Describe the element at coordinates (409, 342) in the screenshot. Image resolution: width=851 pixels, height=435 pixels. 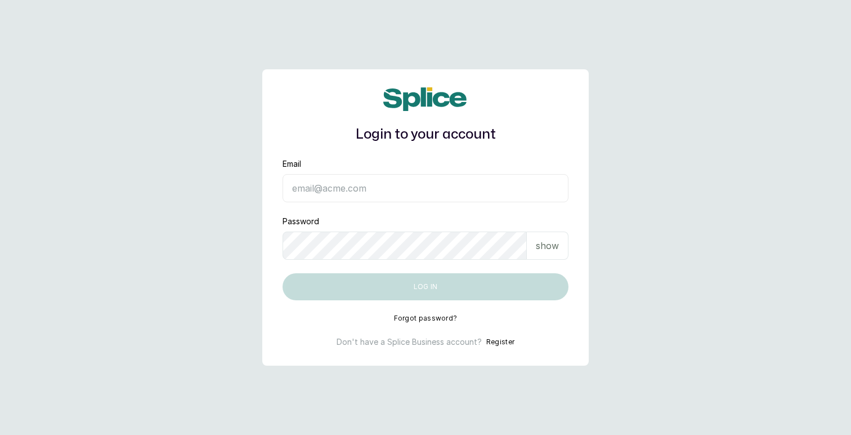
I see `p: Don't have a Splice Business account?` at that location.